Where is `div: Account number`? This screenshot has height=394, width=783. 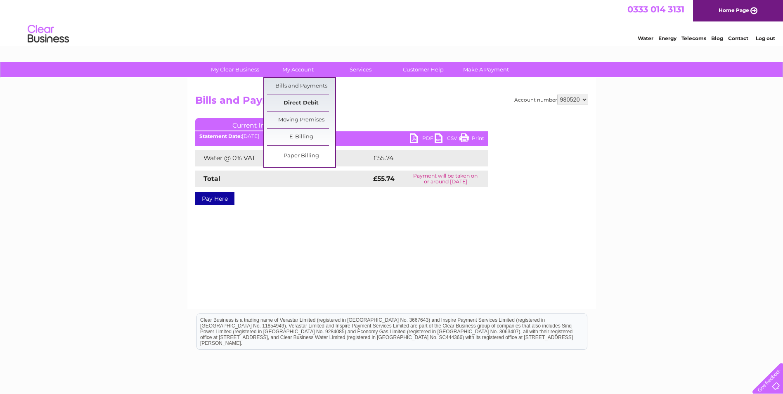
div: Account number is located at coordinates (551, 99).